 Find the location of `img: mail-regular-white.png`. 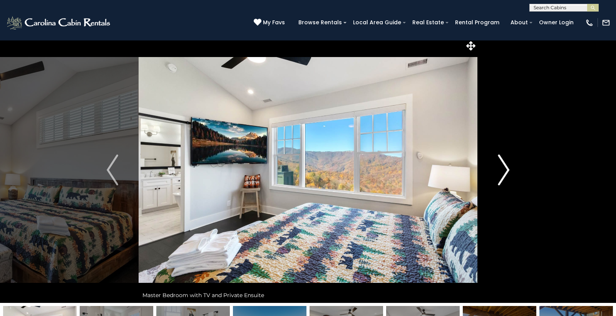

img: mail-regular-white.png is located at coordinates (606, 23).